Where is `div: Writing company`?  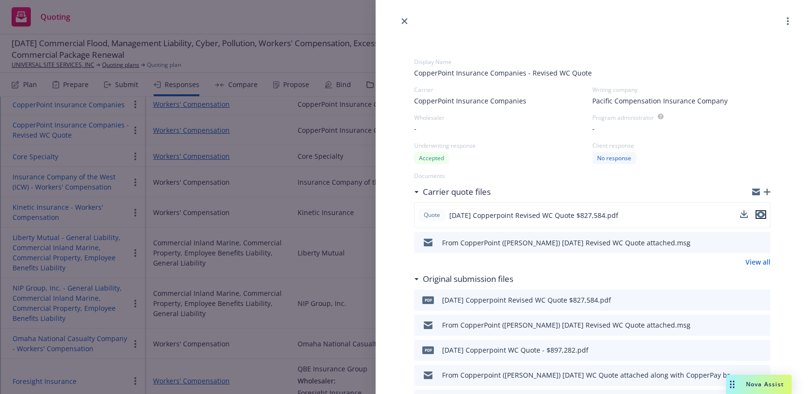 div: Writing company is located at coordinates (681, 90).